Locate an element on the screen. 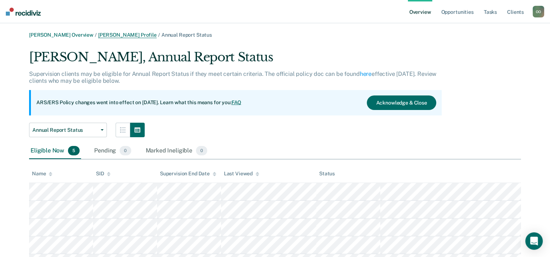 This screenshot has width=550, height=257. div: Eligible Now5 is located at coordinates (55, 151).